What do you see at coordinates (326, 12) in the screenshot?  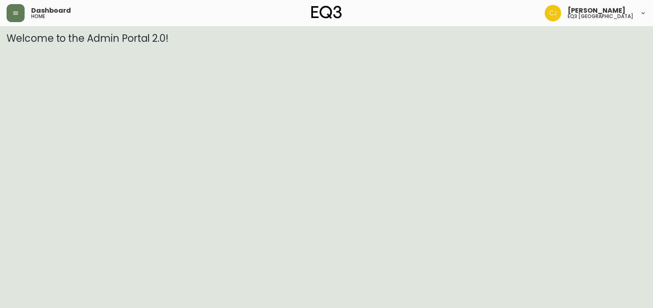 I see `img: logo` at bounding box center [326, 12].